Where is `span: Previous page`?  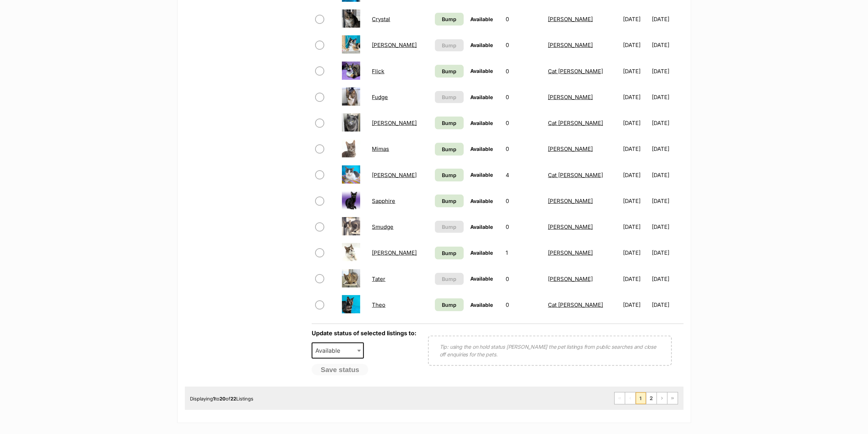
span: Previous page is located at coordinates (630, 398).